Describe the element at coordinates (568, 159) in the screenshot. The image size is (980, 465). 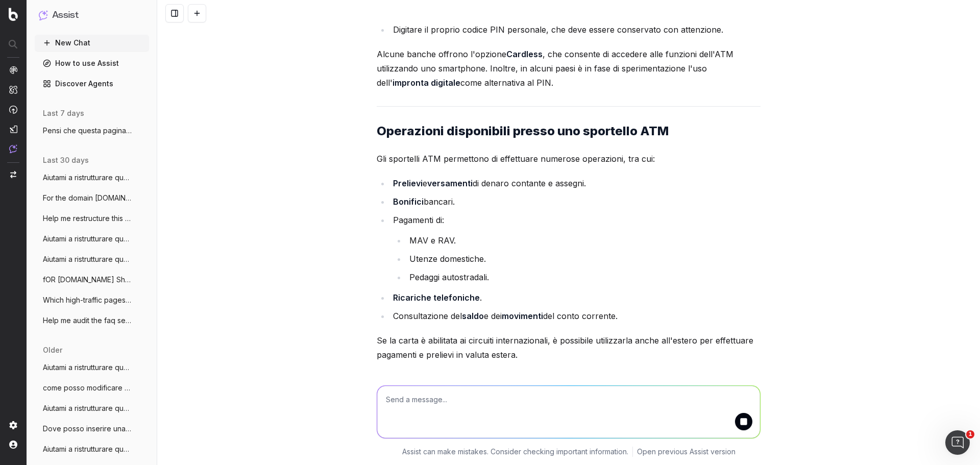
I see `p: Gli sportelli ATM permettono di effettuare numerose operazioni, tra cui:` at that location.